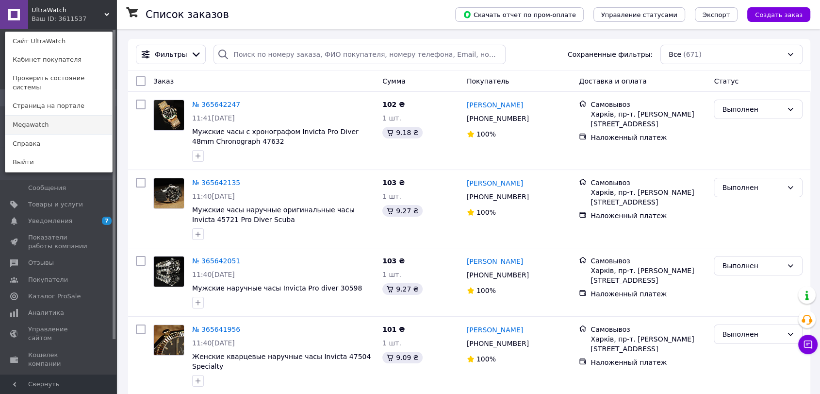  I want to click on span: Аналитика, so click(46, 313).